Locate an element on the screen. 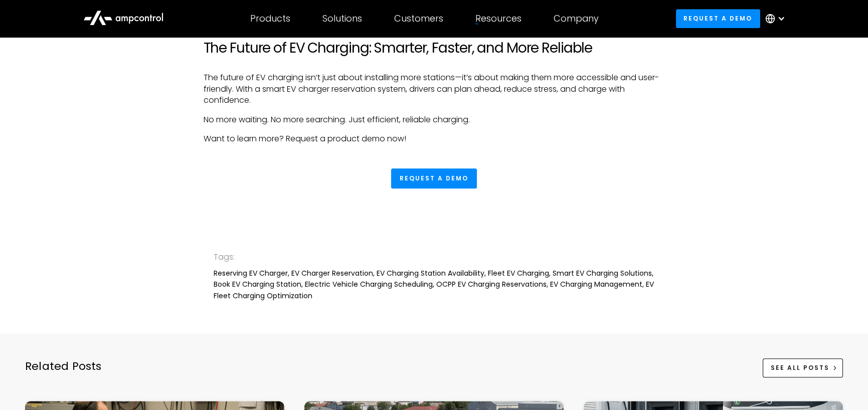 This screenshot has height=410, width=868. div: Resources is located at coordinates (499, 19).